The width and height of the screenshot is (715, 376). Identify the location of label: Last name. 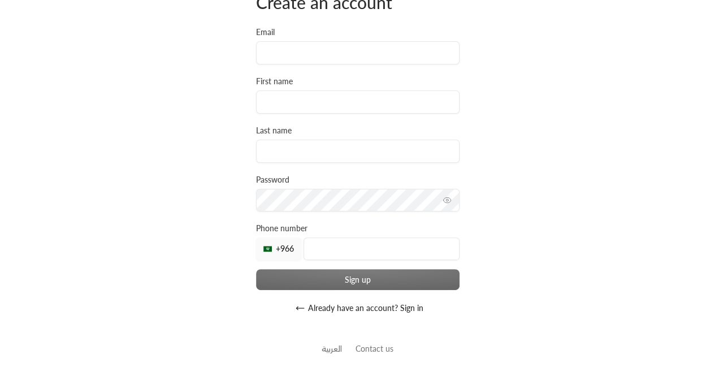
(274, 131).